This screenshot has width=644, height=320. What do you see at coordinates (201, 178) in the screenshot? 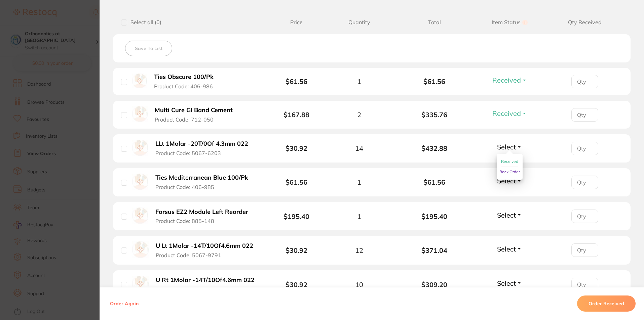
I see `b: Ties Mediterranean Blue 100/Pk` at bounding box center [201, 178].